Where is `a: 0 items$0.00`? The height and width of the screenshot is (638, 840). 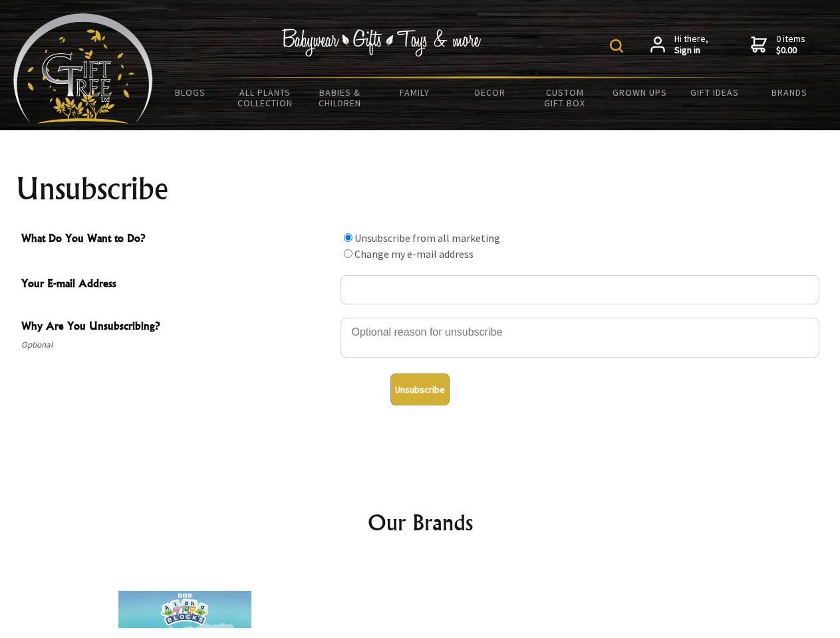 a: 0 items$0.00 is located at coordinates (779, 45).